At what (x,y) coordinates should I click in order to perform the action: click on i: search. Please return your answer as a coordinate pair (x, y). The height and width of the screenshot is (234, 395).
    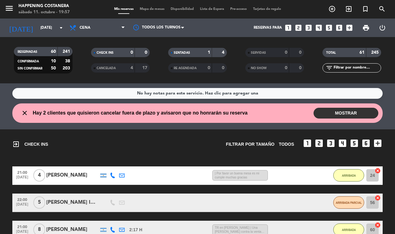
    Looking at the image, I should click on (382, 9).